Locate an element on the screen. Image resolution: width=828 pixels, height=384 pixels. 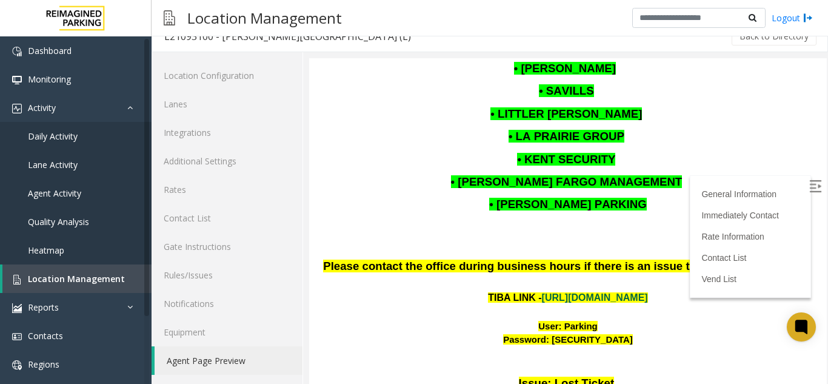
span: Dashboard is located at coordinates (50, 50).